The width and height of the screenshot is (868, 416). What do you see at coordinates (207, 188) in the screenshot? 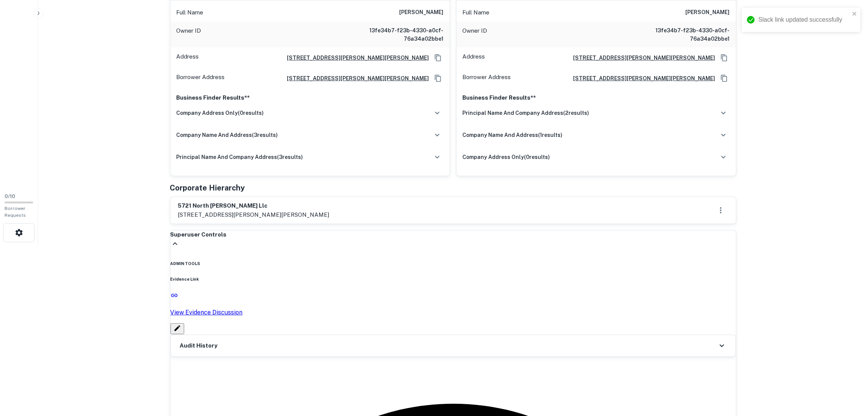
I see `h5: Corporate Hierarchy` at bounding box center [207, 188].